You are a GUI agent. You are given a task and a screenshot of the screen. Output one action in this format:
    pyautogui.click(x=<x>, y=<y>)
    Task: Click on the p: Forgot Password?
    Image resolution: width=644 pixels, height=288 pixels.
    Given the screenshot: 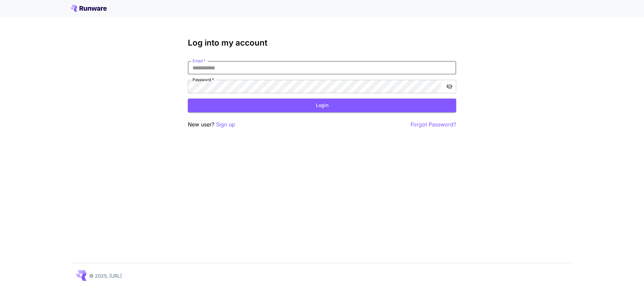 What is the action you would take?
    pyautogui.click(x=433, y=124)
    